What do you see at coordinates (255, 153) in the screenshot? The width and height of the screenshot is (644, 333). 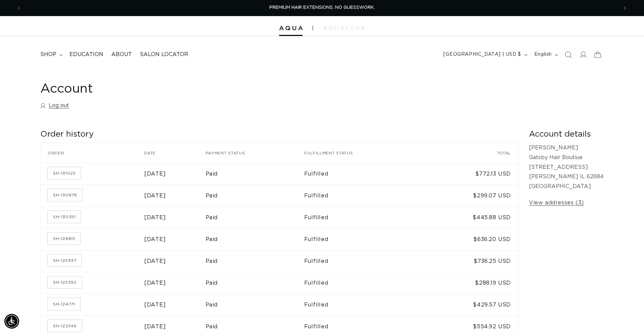 I see `th: Payment status` at bounding box center [255, 153].